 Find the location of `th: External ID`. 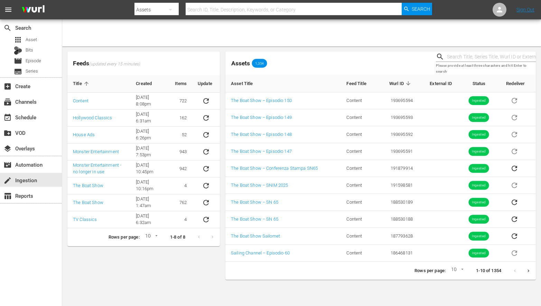

th: External ID is located at coordinates (438, 83).